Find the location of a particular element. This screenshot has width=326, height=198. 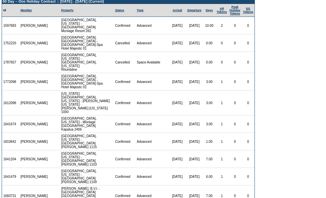

td: 1787657 is located at coordinates (11, 63).